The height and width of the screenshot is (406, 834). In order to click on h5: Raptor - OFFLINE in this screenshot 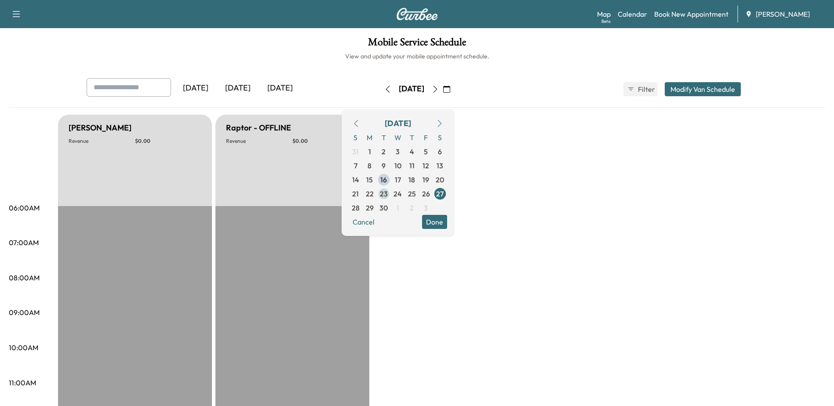, I will do `click(259, 128)`.